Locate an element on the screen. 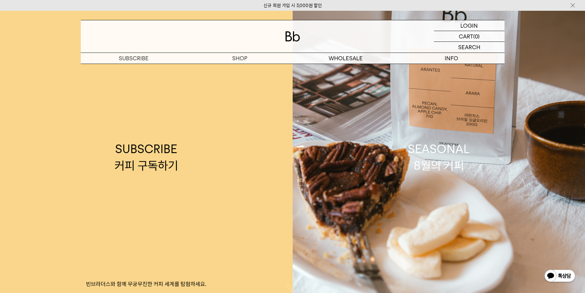  a: SUBSCRIBE is located at coordinates (134, 58).